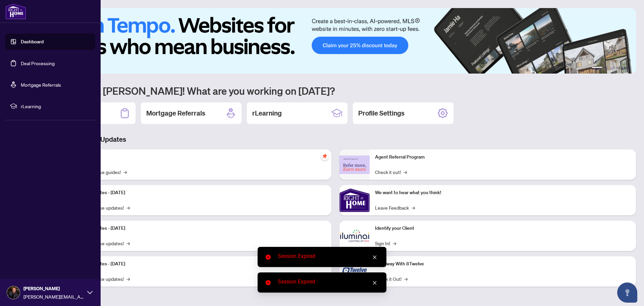  Describe the element at coordinates (622, 68) in the screenshot. I see `button: 5` at that location.